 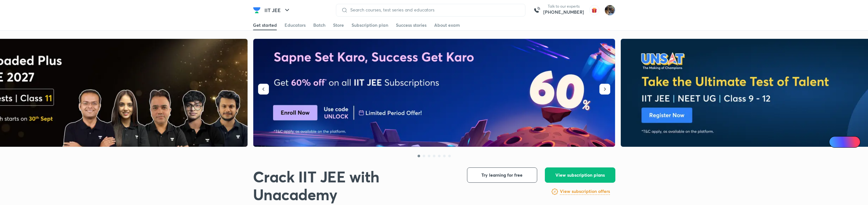 What do you see at coordinates (355, 185) in the screenshot?
I see `h1: Crack IIT JEE with Unacademy` at bounding box center [355, 185].